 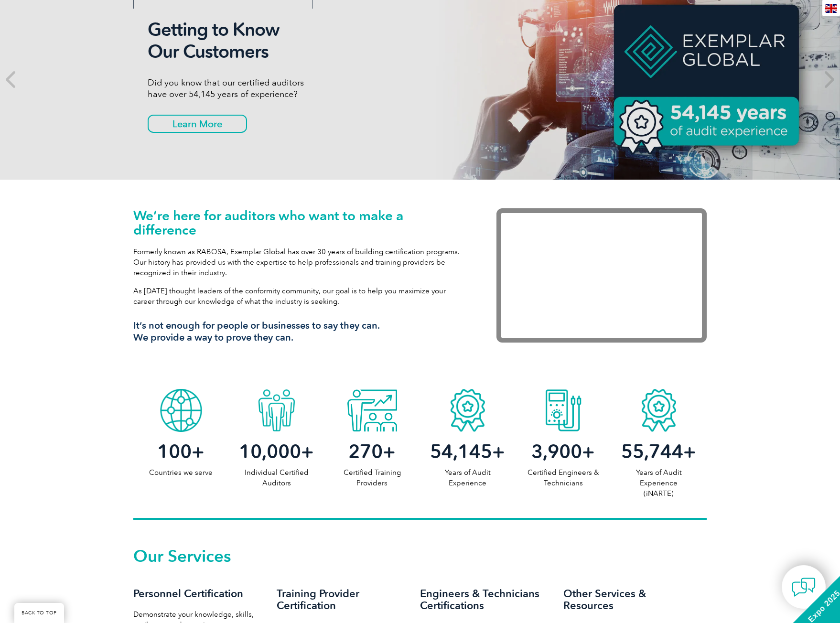 What do you see at coordinates (420, 556) in the screenshot?
I see `h2: Our Services` at bounding box center [420, 556].